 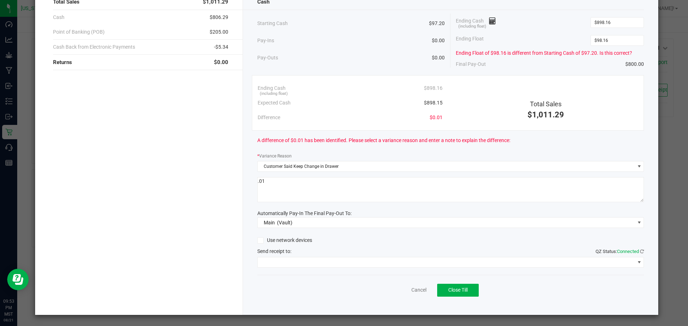 What do you see at coordinates (79, 32) in the screenshot?
I see `span: Point of Banking (POB)` at bounding box center [79, 32].